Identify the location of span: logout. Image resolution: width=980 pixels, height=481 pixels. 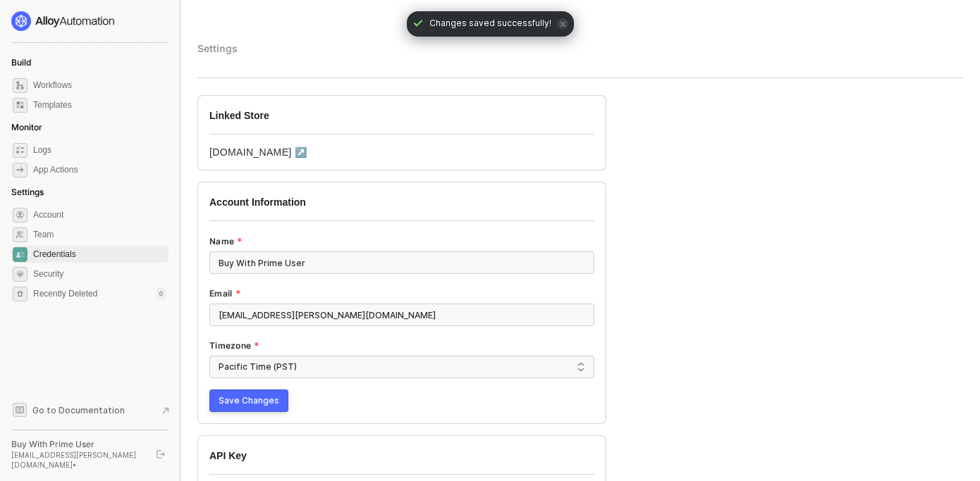
(161, 454).